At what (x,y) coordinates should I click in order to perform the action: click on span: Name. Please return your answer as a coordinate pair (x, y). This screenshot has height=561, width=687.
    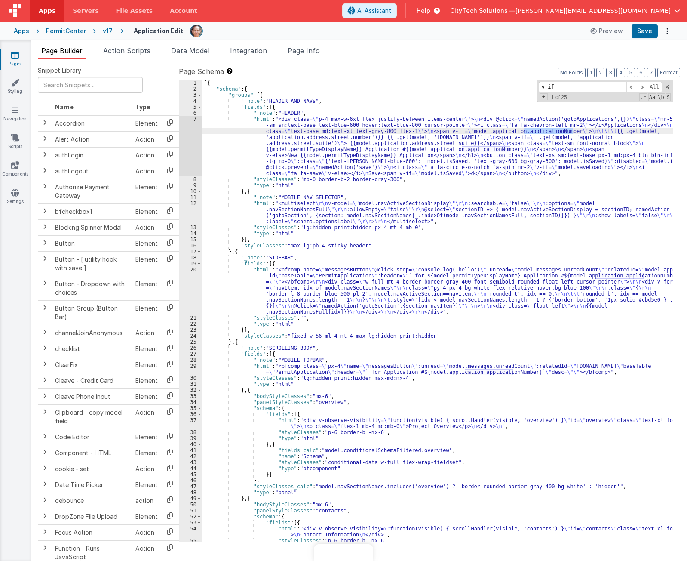
    Looking at the image, I should click on (64, 107).